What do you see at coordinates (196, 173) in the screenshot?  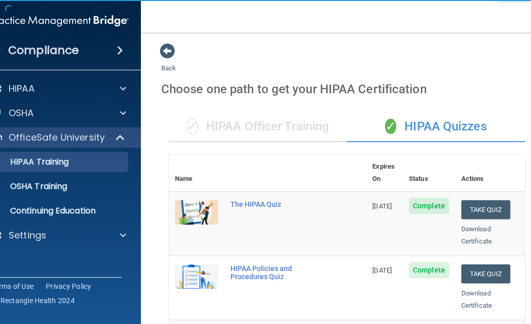 I see `th: Name` at bounding box center [196, 173].